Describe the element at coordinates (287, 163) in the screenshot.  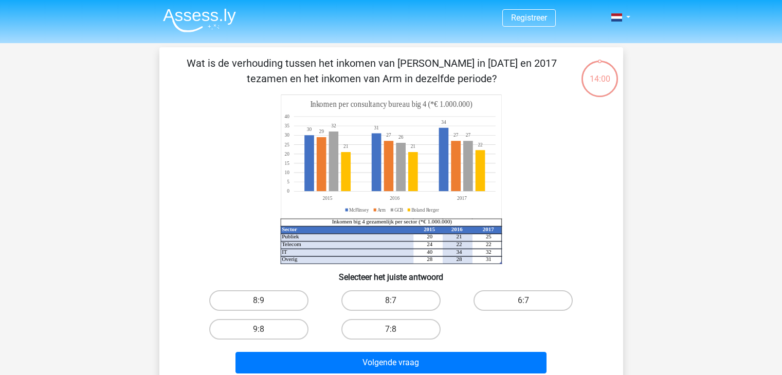
I see `tspan: 15` at that location.